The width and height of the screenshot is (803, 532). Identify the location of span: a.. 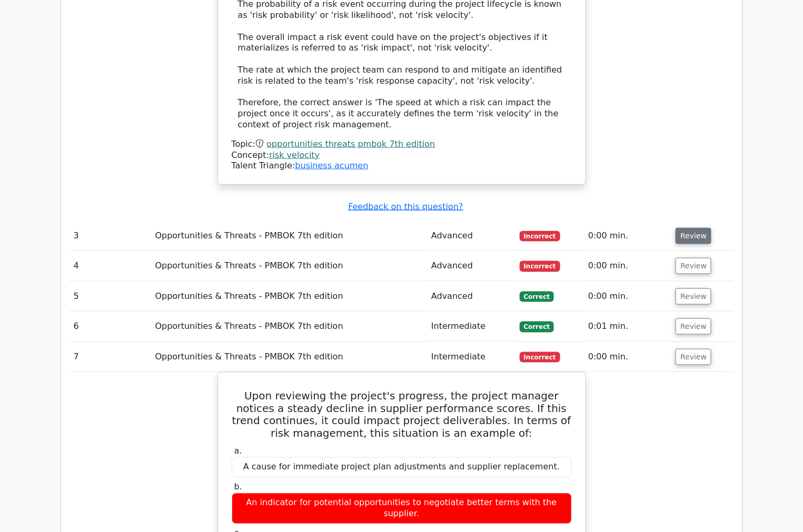
(238, 451).